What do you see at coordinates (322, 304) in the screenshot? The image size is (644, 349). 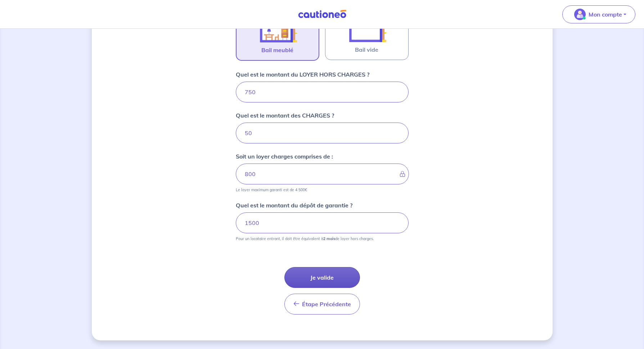 I see `button: Étape Précédente` at bounding box center [322, 304].